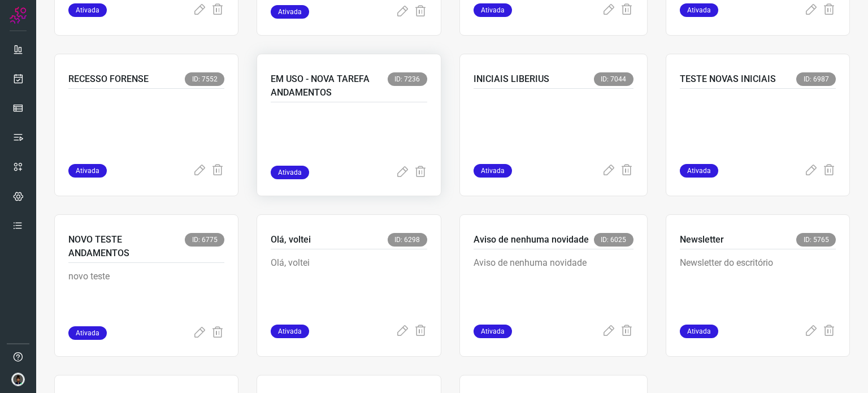 This screenshot has height=393, width=868. I want to click on span: ID: 6987, so click(816, 79).